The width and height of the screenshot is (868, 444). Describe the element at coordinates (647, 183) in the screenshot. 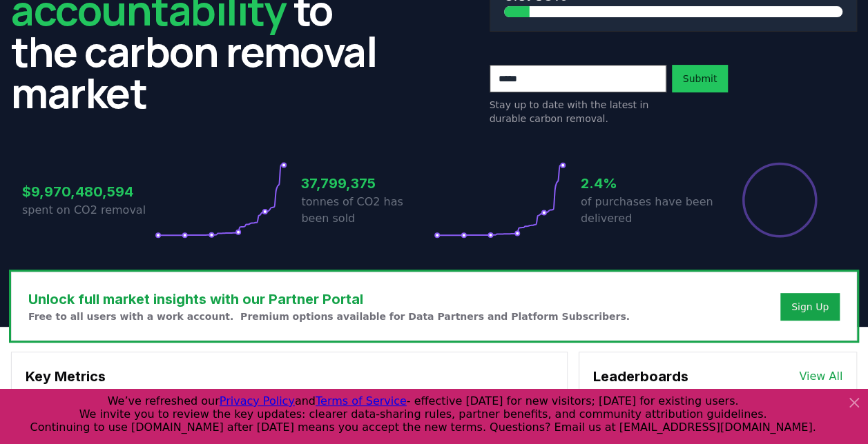

I see `h3: 2.4%` at that location.